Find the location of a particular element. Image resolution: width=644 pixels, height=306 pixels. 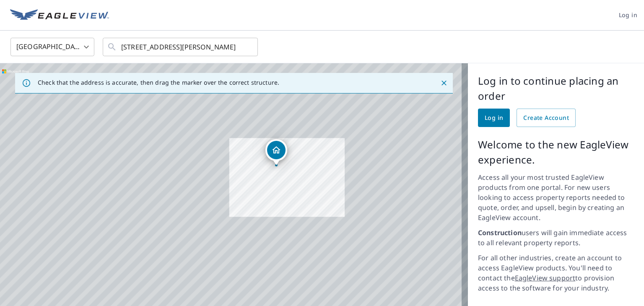

p: users will gain immediate access to all relevant property reports. is located at coordinates (556, 237).